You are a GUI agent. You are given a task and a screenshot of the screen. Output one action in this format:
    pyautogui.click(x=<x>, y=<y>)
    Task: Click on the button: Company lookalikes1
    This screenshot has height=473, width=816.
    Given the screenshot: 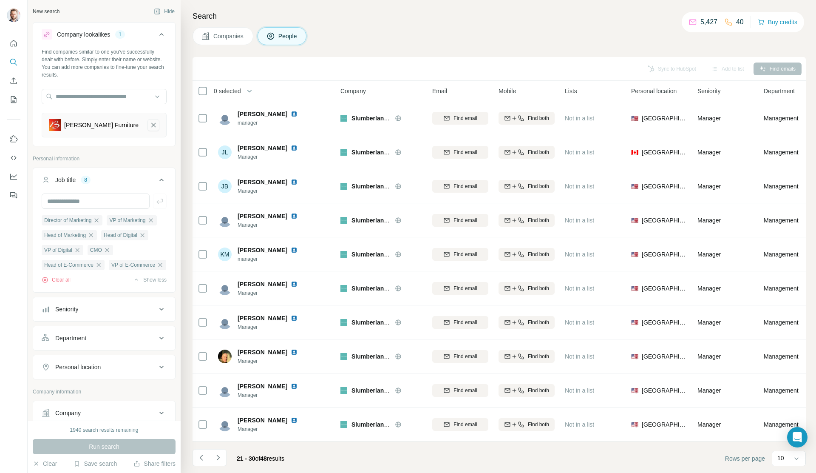 What is the action you would take?
    pyautogui.click(x=104, y=36)
    